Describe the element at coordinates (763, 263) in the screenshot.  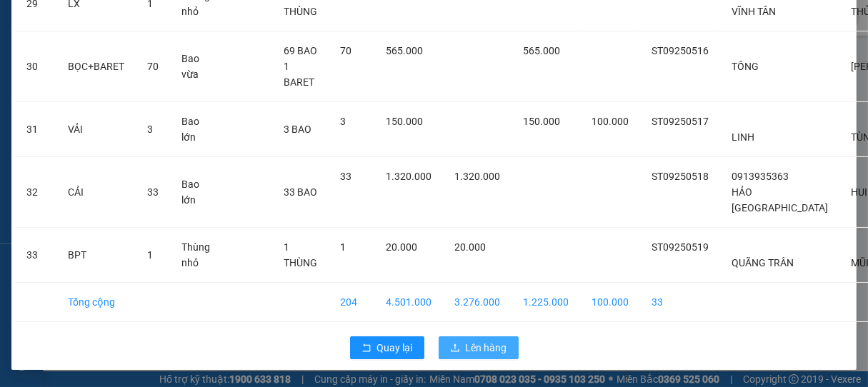
I see `span: QUÃNG TRÂN` at that location.